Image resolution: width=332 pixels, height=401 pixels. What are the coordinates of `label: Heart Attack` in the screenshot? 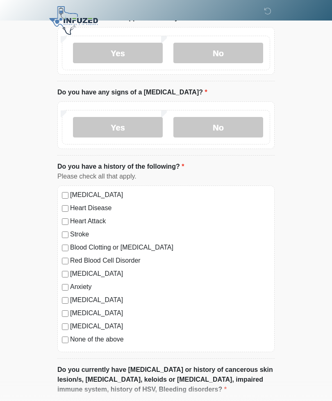 It's located at (170, 221).